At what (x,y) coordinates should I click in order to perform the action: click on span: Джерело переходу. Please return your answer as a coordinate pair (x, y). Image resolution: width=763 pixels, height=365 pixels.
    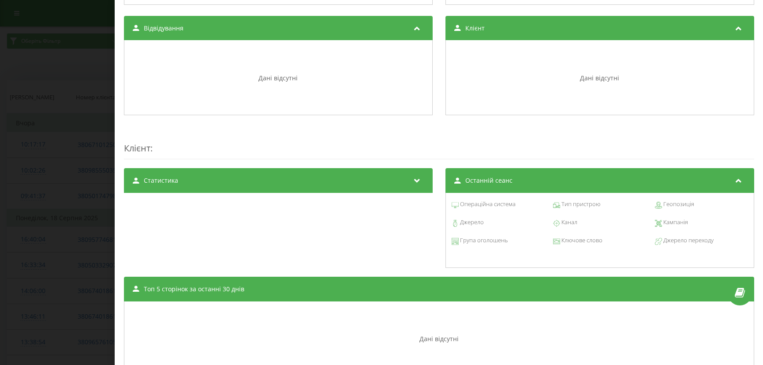
    Looking at the image, I should click on (688, 240).